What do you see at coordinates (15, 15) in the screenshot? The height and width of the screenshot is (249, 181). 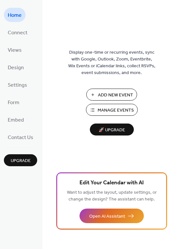 I see `a: Home` at bounding box center [15, 15].